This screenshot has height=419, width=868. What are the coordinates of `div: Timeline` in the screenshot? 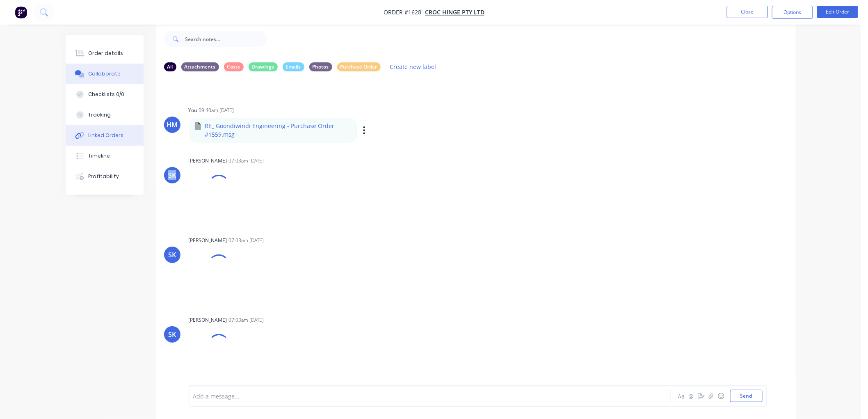 It's located at (99, 156).